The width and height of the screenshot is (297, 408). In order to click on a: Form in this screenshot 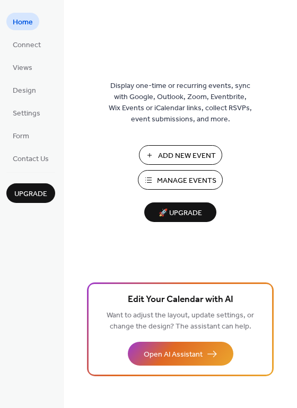, I will do `click(21, 135)`.